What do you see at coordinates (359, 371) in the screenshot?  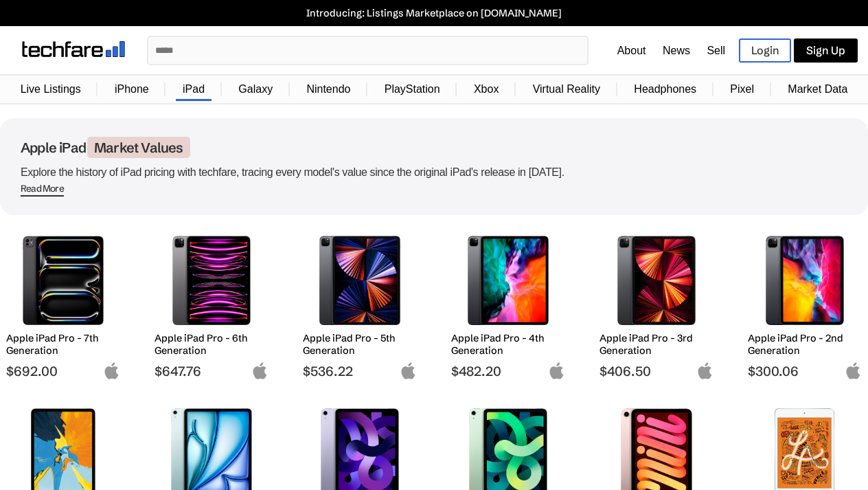 I see `span: $536.22` at bounding box center [359, 371].